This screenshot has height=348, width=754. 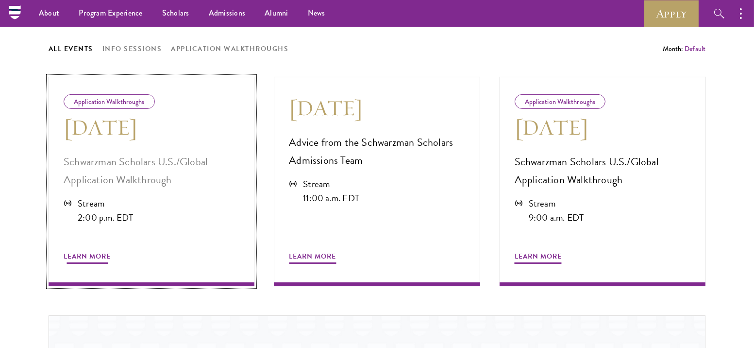 I want to click on button: All Events, so click(x=71, y=49).